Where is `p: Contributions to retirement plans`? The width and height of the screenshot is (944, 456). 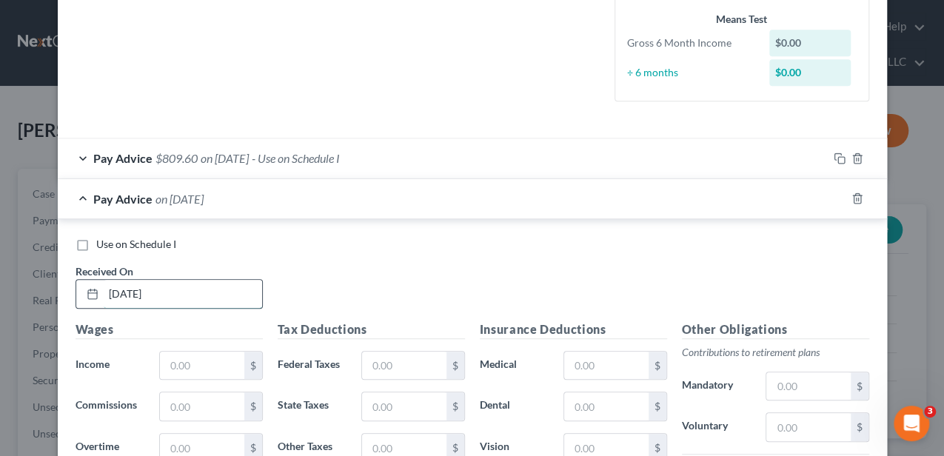 p: Contributions to retirement plans is located at coordinates (775, 353).